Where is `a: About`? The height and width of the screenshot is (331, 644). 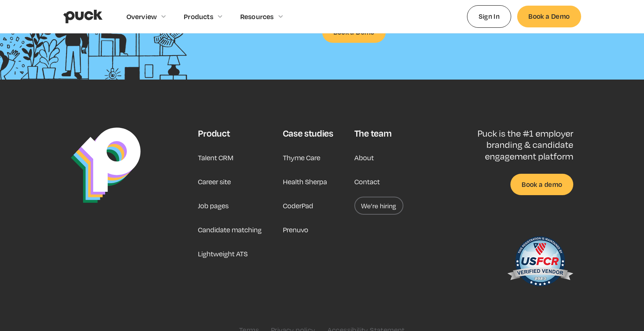
a: About is located at coordinates (365, 158).